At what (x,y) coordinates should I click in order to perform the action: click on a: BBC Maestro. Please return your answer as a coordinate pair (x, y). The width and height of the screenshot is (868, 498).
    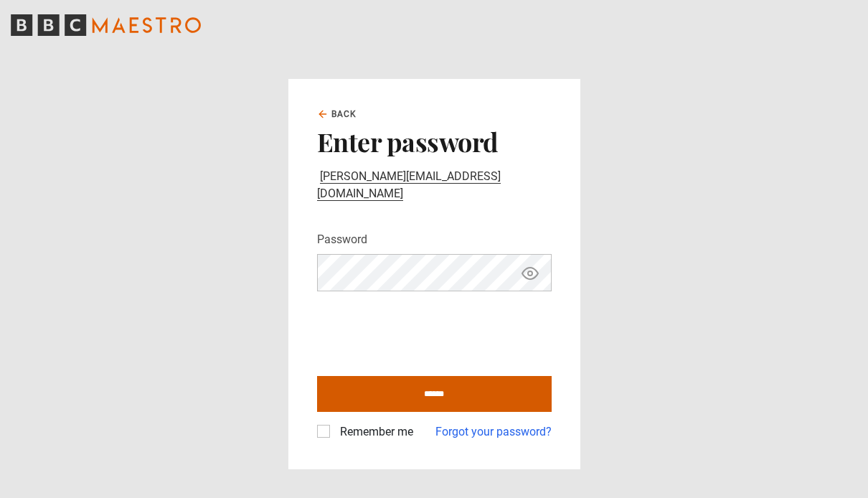
    Looking at the image, I should click on (105, 25).